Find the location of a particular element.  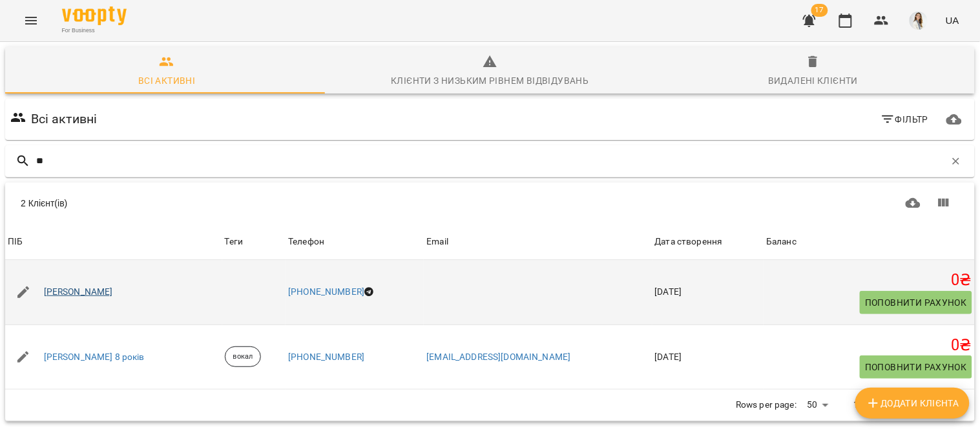

div: Видалені клієнти is located at coordinates (813, 81).